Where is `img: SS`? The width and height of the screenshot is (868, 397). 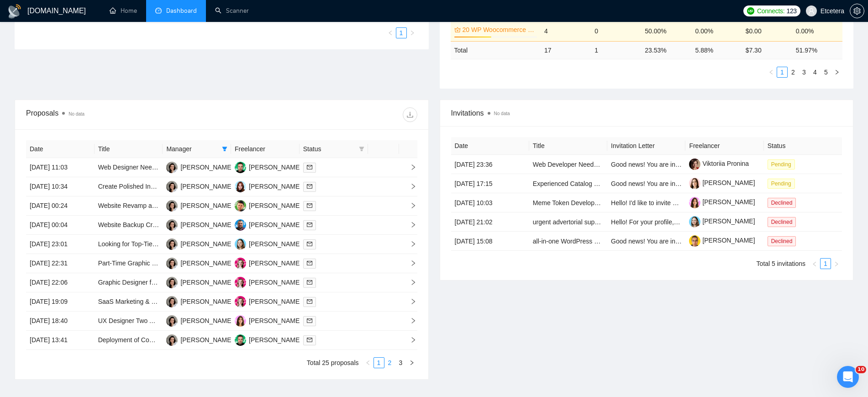 img: SS is located at coordinates (240, 224).